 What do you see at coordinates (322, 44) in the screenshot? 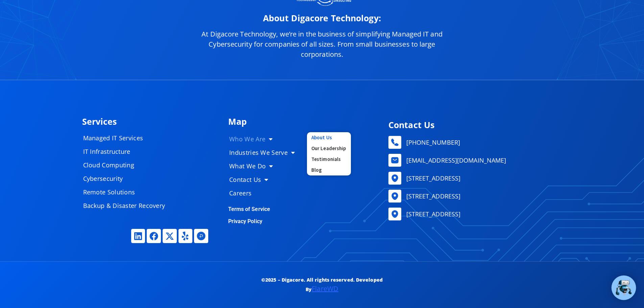
I see `p: At Digacore Technology, we’re in the business of simplifying Managed IT and Cybersecurity for com...` at bounding box center [322, 44].